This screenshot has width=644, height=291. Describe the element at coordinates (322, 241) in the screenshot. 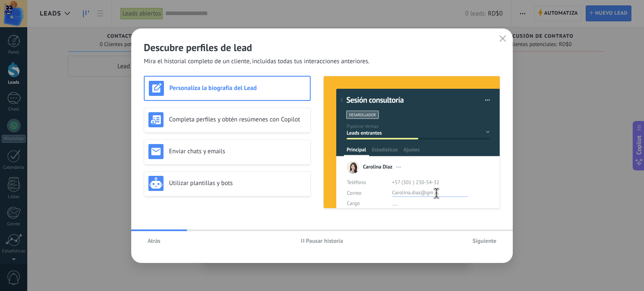

I see `button: Pausar historia` at that location.